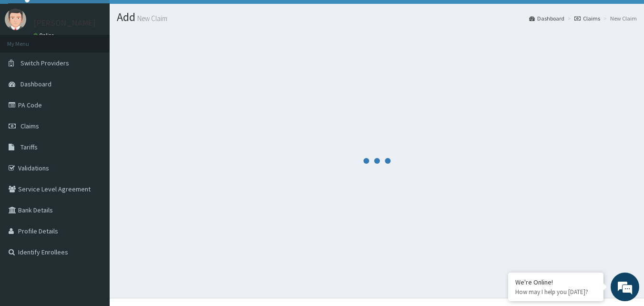 The image size is (644, 306). Describe the element at coordinates (94, 141) in the screenshot. I see `span: We're online!` at that location.